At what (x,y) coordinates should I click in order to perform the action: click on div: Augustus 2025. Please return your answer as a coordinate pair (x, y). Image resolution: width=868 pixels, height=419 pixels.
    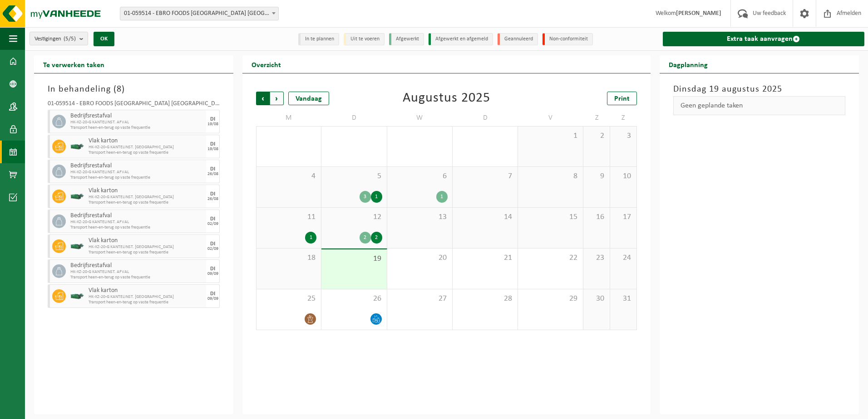
    Looking at the image, I should click on (447, 99).